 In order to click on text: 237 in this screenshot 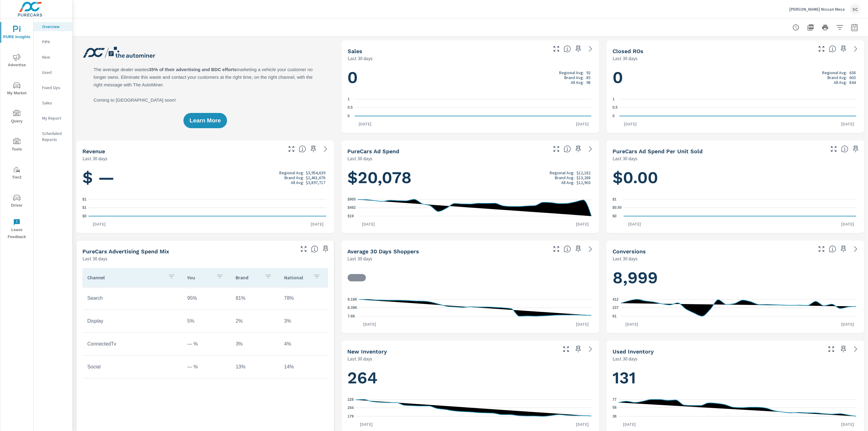, I will do `click(616, 308)`.